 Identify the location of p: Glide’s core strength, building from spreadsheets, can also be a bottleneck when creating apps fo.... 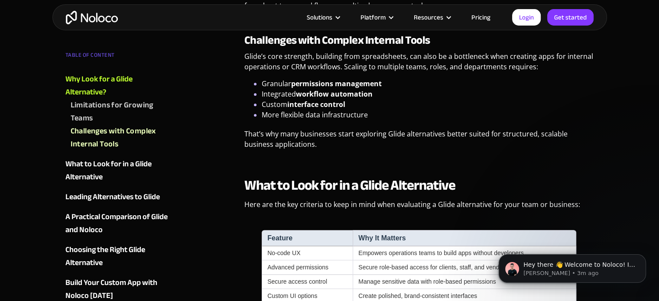
(419, 65).